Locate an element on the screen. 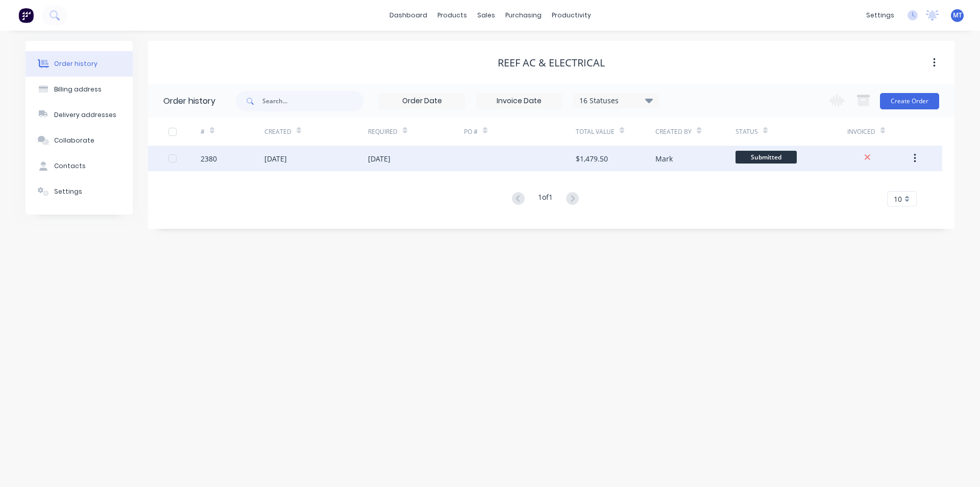 The height and width of the screenshot is (487, 980). div: 16 Statuses is located at coordinates (616, 101).